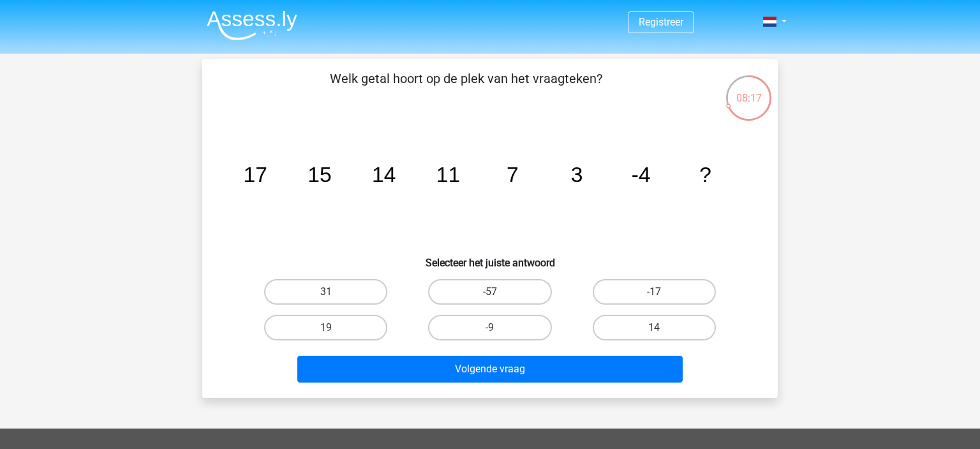 The image size is (980, 449). What do you see at coordinates (490, 369) in the screenshot?
I see `button: Volgende vraag` at bounding box center [490, 369].